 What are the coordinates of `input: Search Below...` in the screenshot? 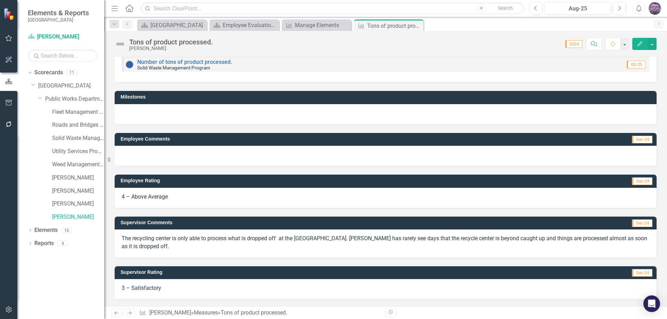 It's located at (63, 56).